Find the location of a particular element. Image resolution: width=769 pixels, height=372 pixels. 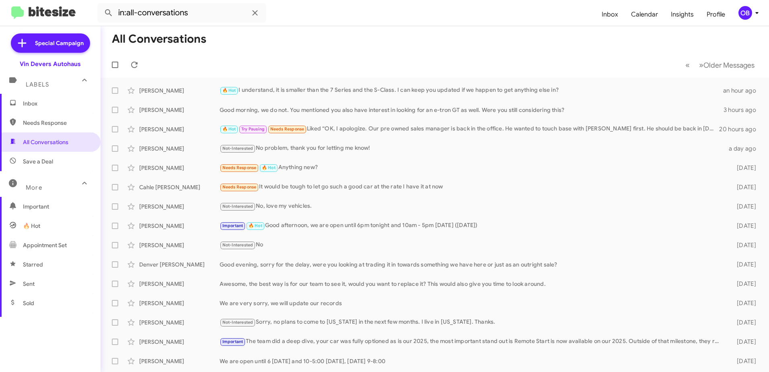

div: Good evening, sorry for the delay, were you looking at trading it in towards something we have he... is located at coordinates (472, 264).